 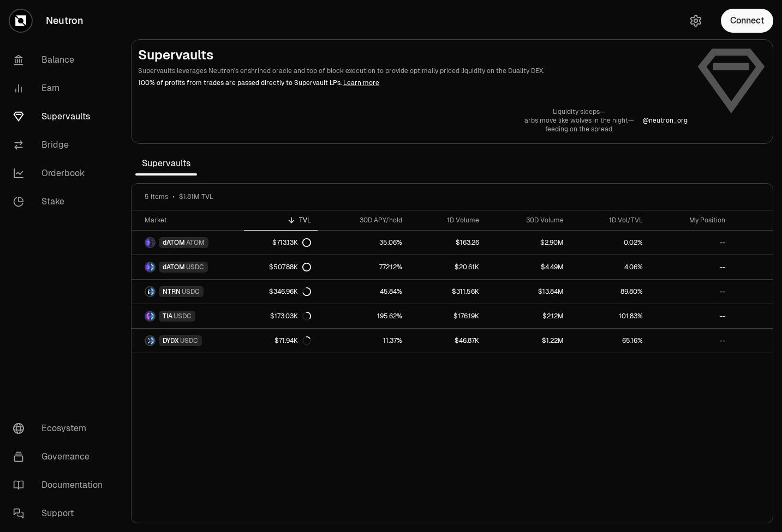 What do you see at coordinates (61, 202) in the screenshot?
I see `a: Stake` at bounding box center [61, 202].